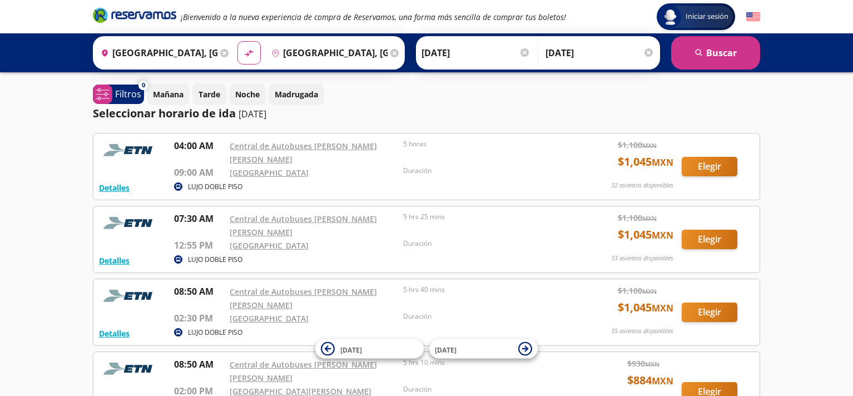  I want to click on p: 32 asientos disponibles, so click(642, 185).